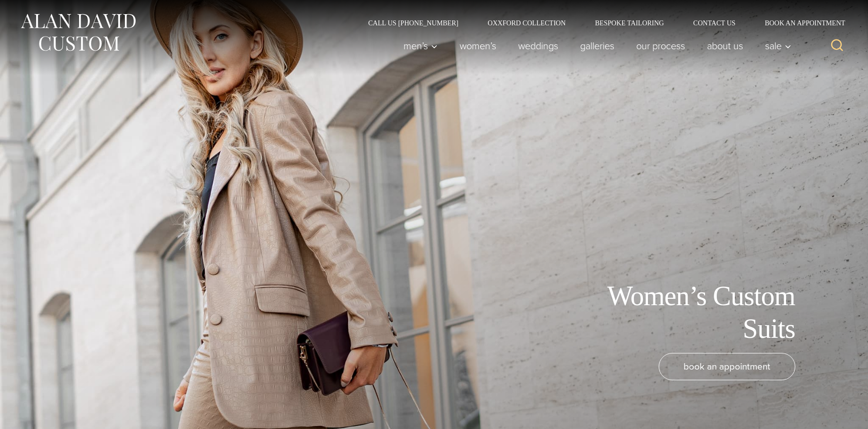  Describe the element at coordinates (778, 46) in the screenshot. I see `span: Sale` at that location.